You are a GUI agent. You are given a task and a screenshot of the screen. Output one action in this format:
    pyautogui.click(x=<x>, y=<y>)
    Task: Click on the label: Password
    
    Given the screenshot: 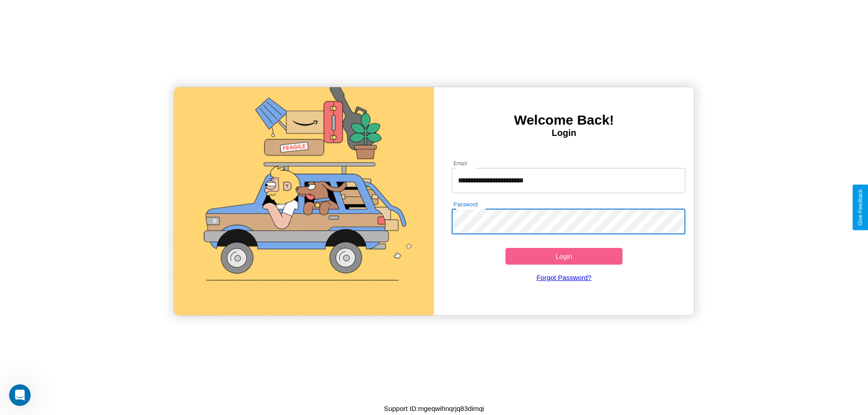 What is the action you would take?
    pyautogui.click(x=465, y=204)
    